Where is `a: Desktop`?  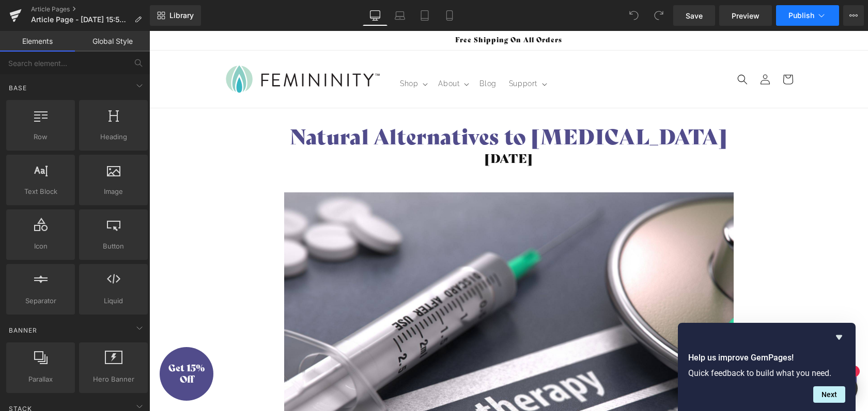 a: Desktop is located at coordinates (375, 16).